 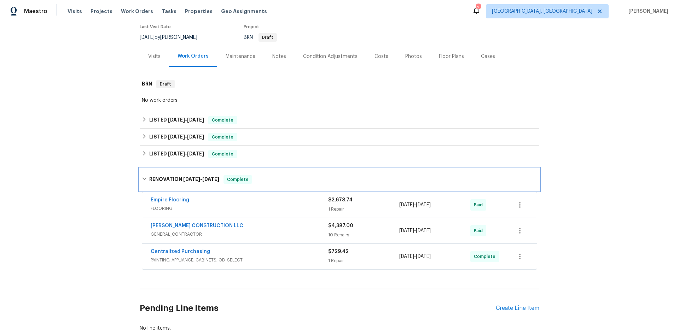 What do you see at coordinates (169, 11) in the screenshot?
I see `span: Tasks` at bounding box center [169, 11].